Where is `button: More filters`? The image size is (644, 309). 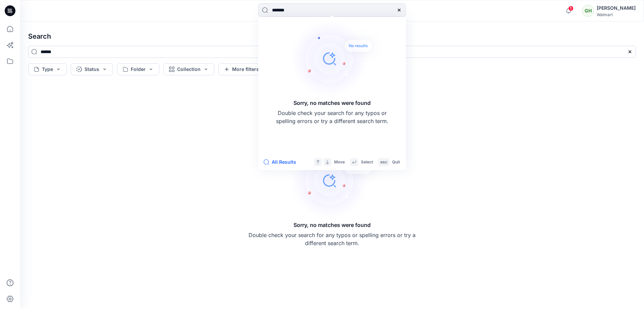 button: More filters is located at coordinates (241, 69).